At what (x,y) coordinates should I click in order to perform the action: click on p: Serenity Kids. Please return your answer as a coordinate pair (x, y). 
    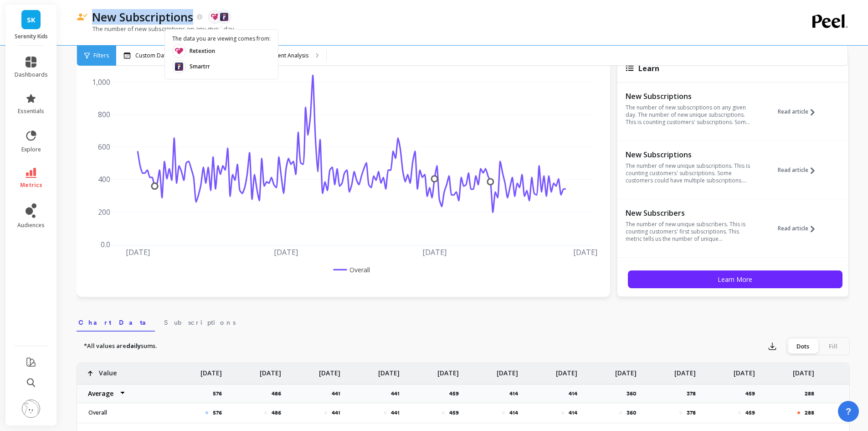
    Looking at the image, I should click on (31, 37).